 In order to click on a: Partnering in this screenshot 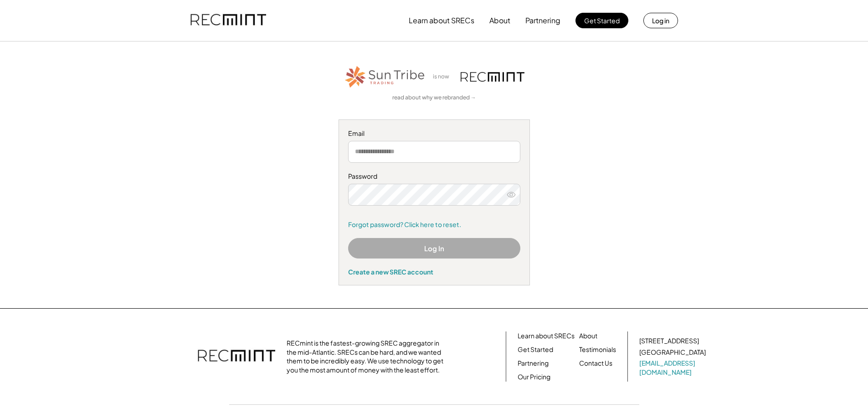, I will do `click(533, 363)`.